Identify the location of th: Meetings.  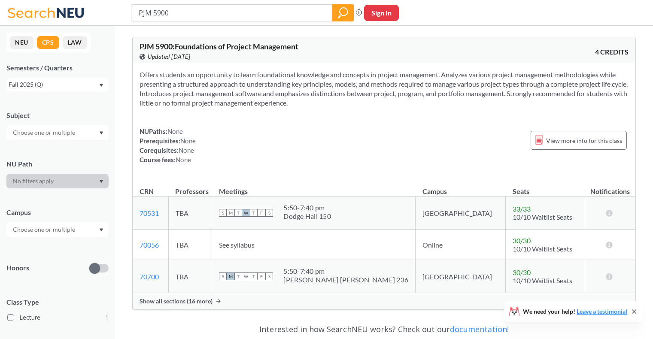
(314, 187).